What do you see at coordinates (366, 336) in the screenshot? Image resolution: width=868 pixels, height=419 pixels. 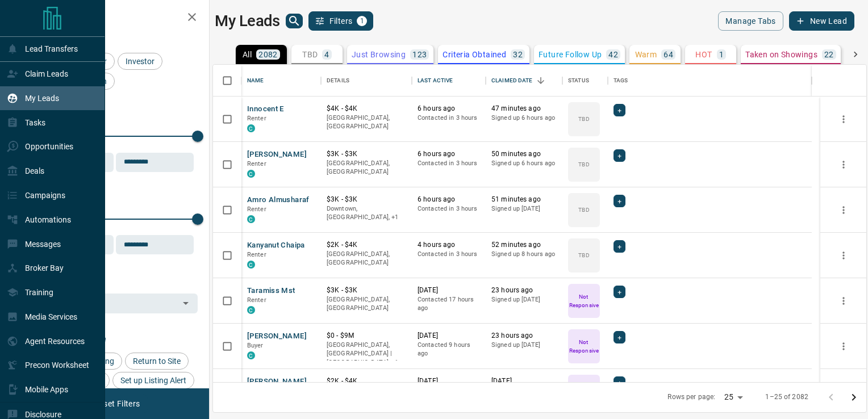 I see `p: $0 - $9M` at bounding box center [366, 336].